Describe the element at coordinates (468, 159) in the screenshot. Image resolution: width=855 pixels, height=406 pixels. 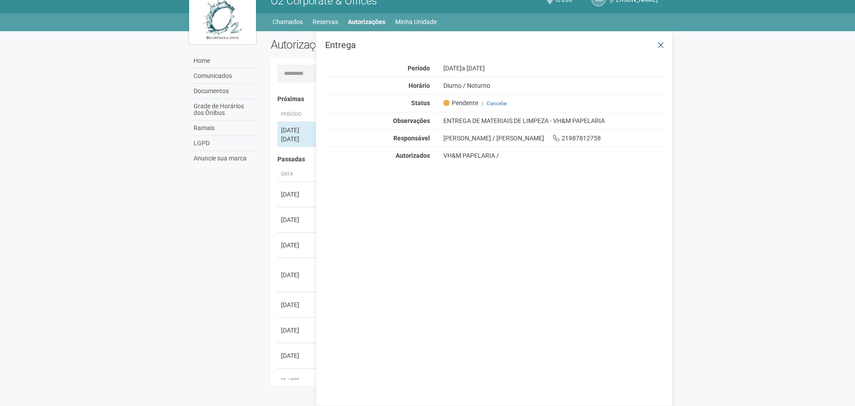
I see `h4: Passadas` at that location.